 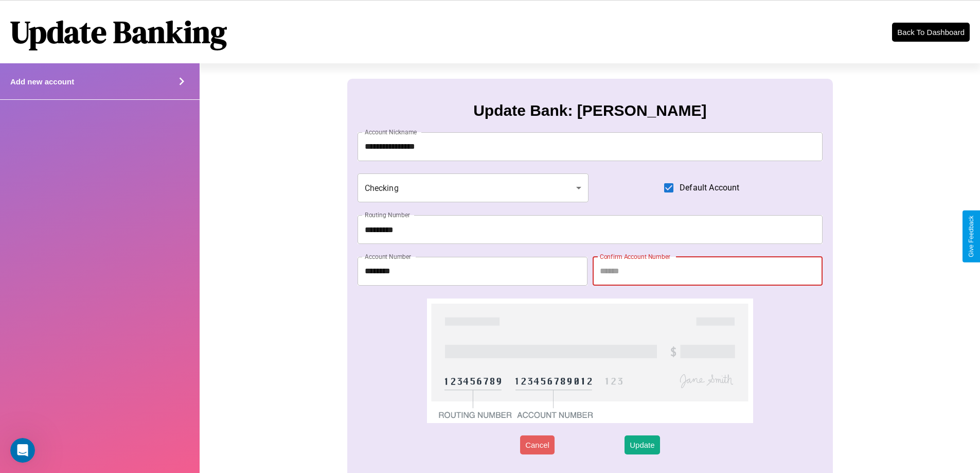 I want to click on span: Default Account, so click(x=709, y=188).